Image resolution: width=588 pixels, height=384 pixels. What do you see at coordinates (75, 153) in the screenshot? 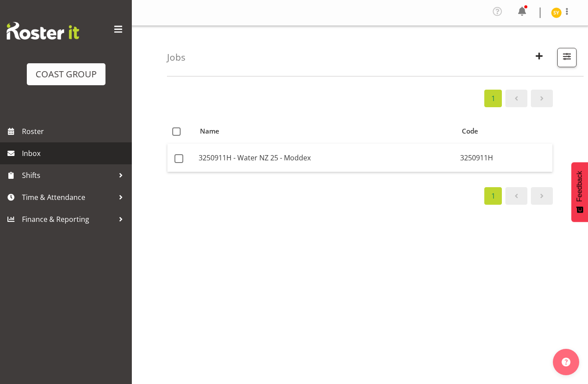
I see `span: Inbox` at bounding box center [75, 153].